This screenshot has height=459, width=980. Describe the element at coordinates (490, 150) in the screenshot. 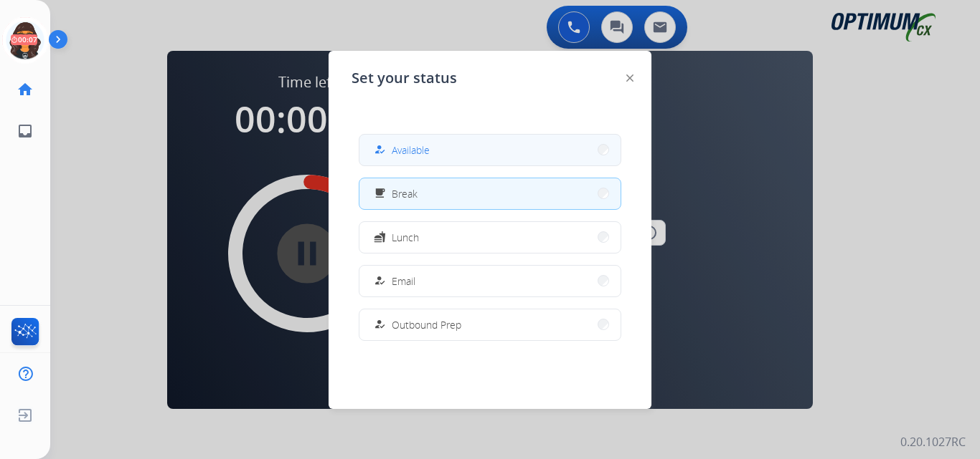

I see `button: Available` at that location.